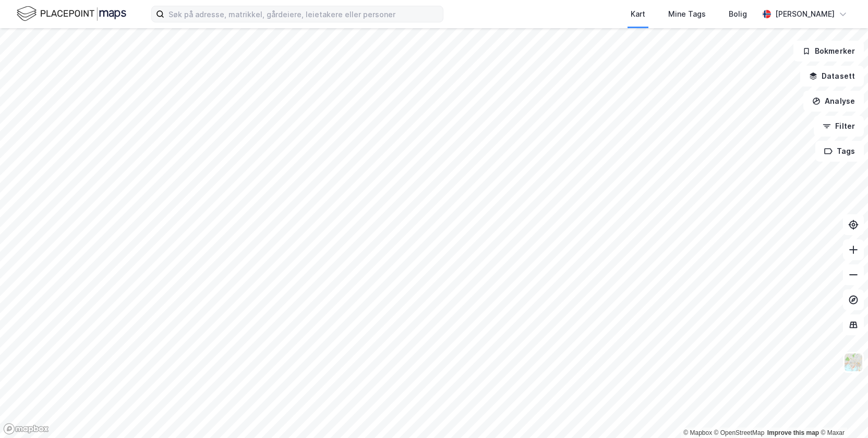 The width and height of the screenshot is (868, 438). Describe the element at coordinates (839, 152) in the screenshot. I see `button: Tags` at that location.